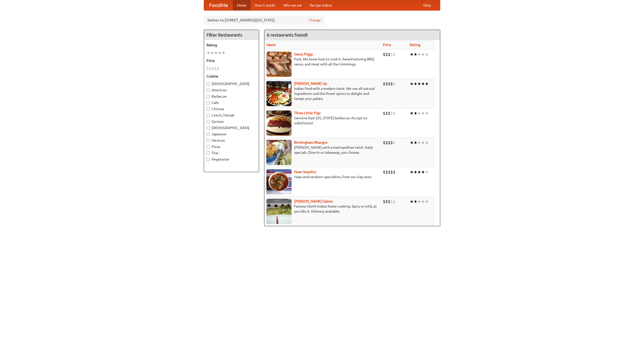 The image size is (644, 356). Describe the element at coordinates (232, 90) in the screenshot. I see `label: American` at that location.